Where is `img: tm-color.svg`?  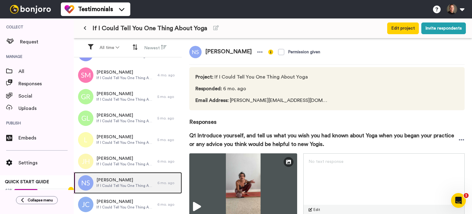 img: tm-color.svg is located at coordinates (69, 9).